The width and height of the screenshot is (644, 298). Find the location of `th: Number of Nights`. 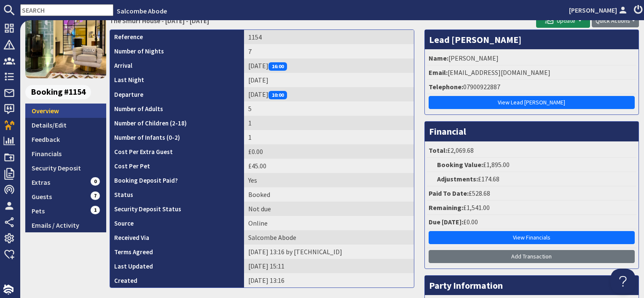

th: Number of Nights is located at coordinates (177, 52).